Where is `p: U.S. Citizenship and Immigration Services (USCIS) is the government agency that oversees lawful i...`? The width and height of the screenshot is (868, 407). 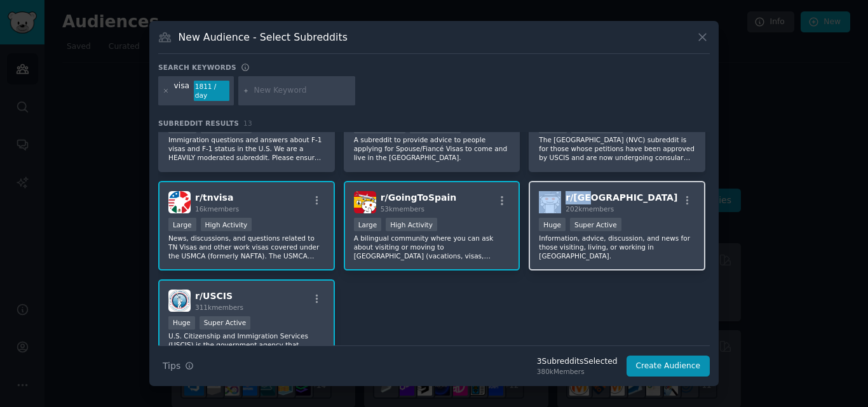 p: U.S. Citizenship and Immigration Services (USCIS) is the government agency that oversees lawful i... is located at coordinates (246, 345).